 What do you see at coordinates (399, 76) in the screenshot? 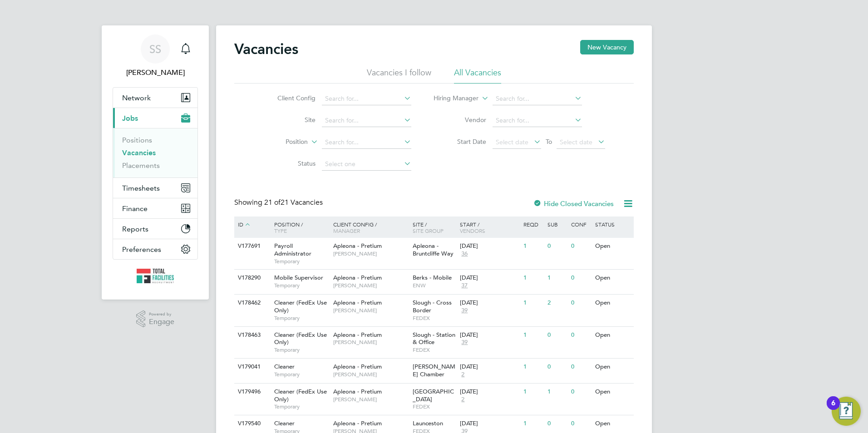
I see `li: Vacancies I follow` at bounding box center [399, 76].